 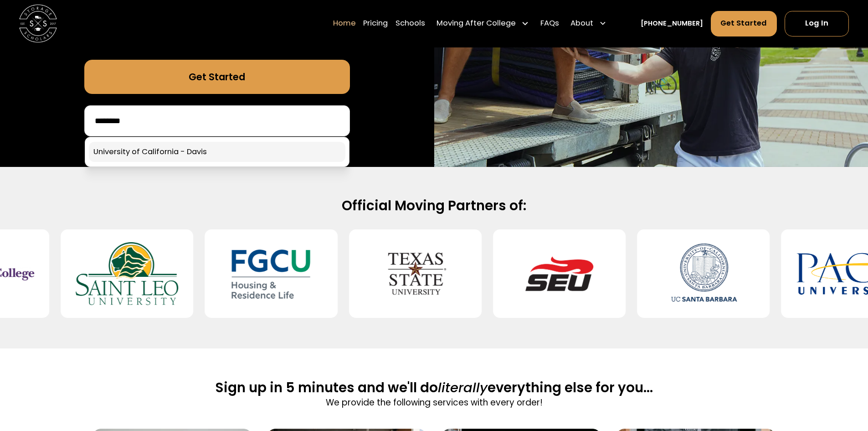 What do you see at coordinates (550, 24) in the screenshot?
I see `a: FAQs` at bounding box center [550, 24].